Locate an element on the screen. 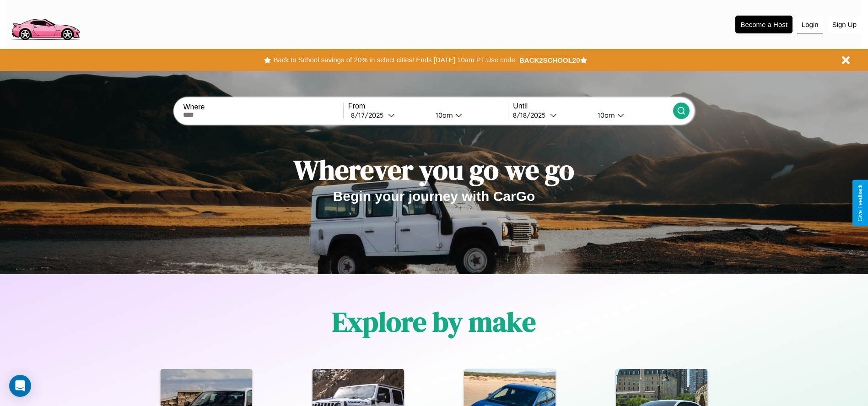 This screenshot has width=868, height=406. img: logo is located at coordinates (46, 24).